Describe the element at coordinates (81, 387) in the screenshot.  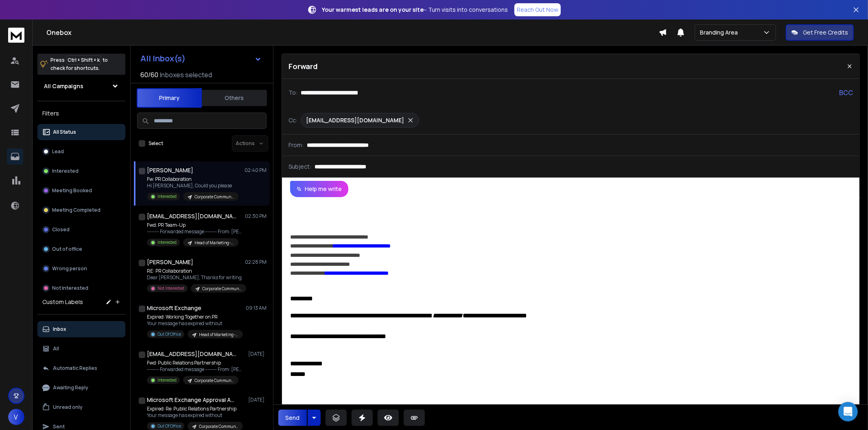
I see `button: Awaiting Reply` at that location.